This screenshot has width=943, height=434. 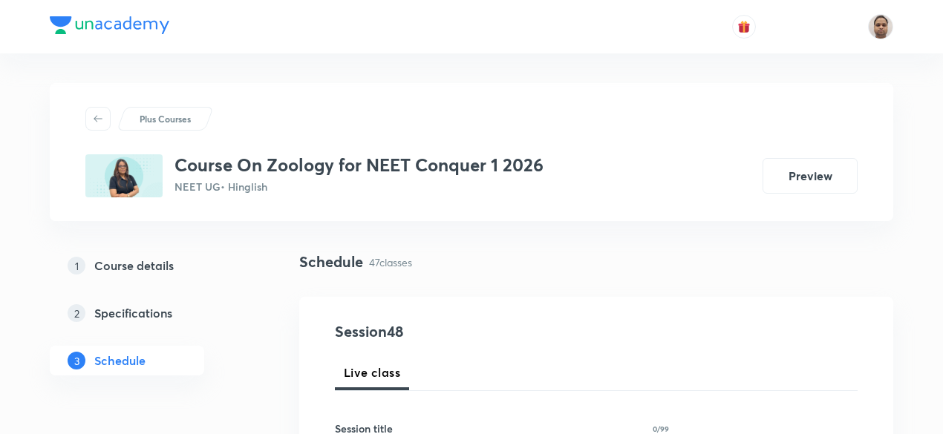 What do you see at coordinates (133, 313) in the screenshot?
I see `h5: Specifications` at bounding box center [133, 313].